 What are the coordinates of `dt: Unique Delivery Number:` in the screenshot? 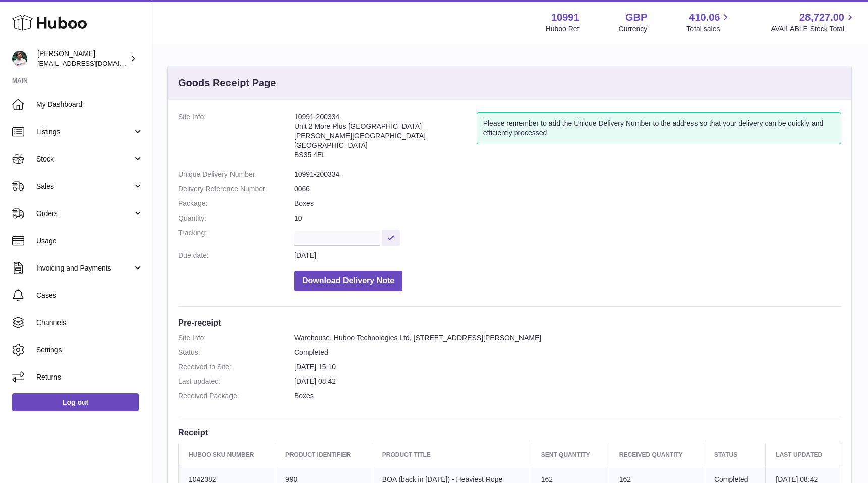 It's located at (236, 174).